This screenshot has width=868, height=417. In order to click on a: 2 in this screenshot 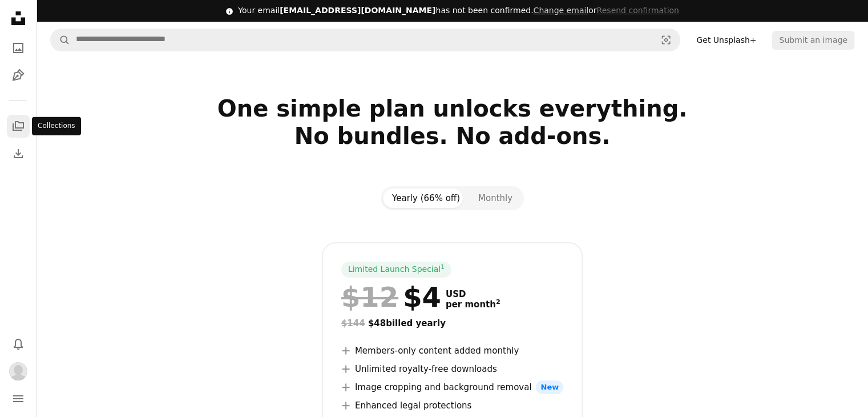, I will do `click(499, 304)`.